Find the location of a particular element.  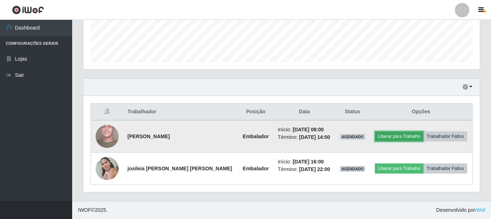

img: 1702328329487.jpeg is located at coordinates (107, 168).